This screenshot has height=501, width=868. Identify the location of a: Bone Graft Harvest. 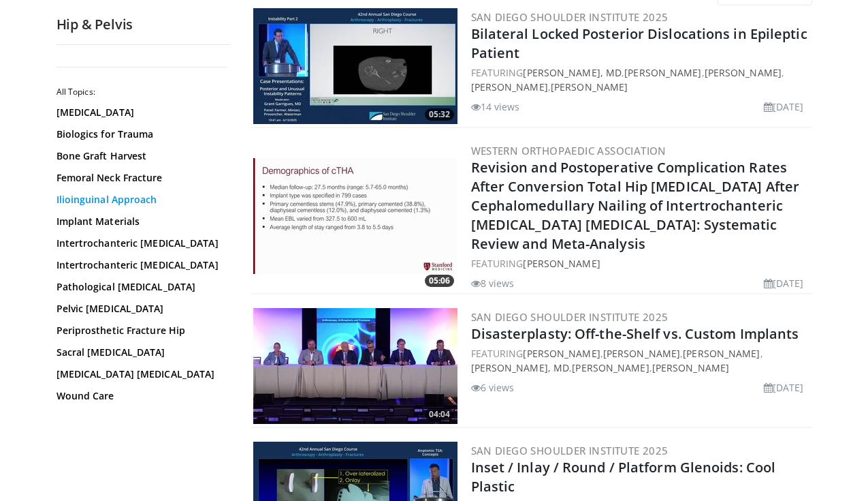
(140, 156).